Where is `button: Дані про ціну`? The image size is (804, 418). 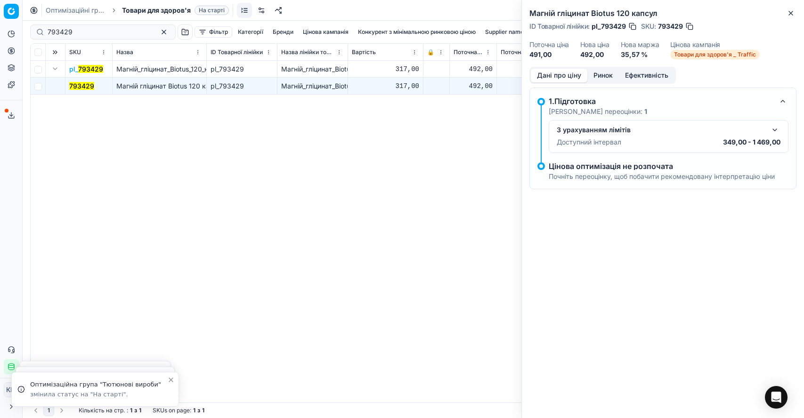 button: Дані про ціну is located at coordinates (559, 75).